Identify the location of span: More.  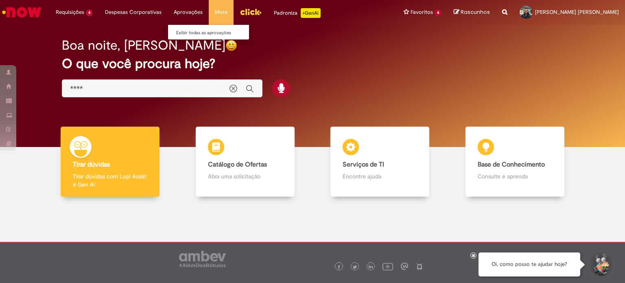
(221, 12).